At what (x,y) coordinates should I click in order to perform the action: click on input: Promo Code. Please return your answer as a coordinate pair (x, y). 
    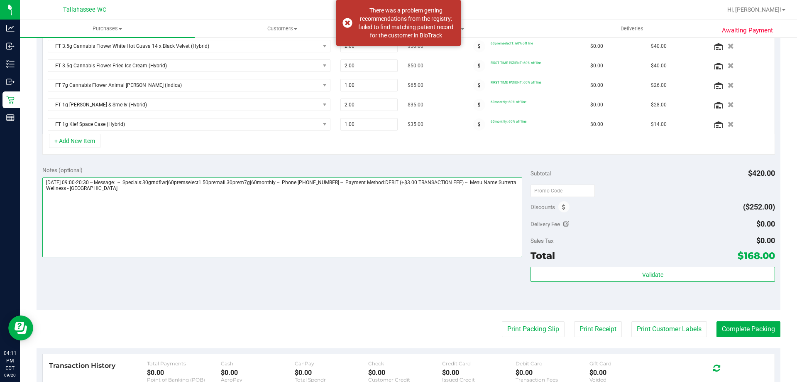
    Looking at the image, I should click on (563, 191).